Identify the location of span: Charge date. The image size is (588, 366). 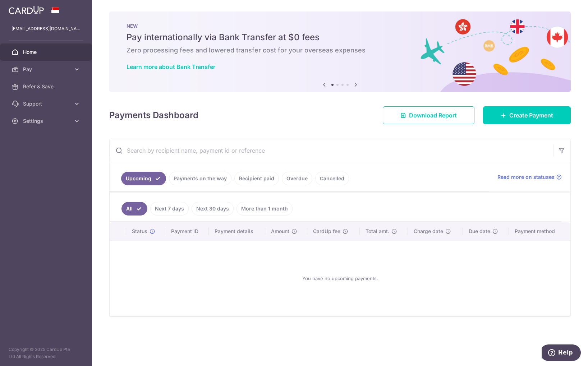
(428, 231).